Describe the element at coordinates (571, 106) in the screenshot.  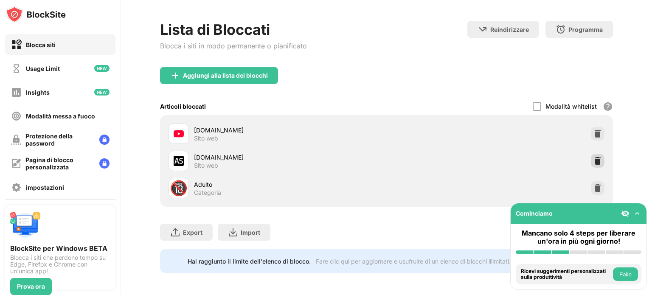
I see `div: Modalità whitelist` at that location.